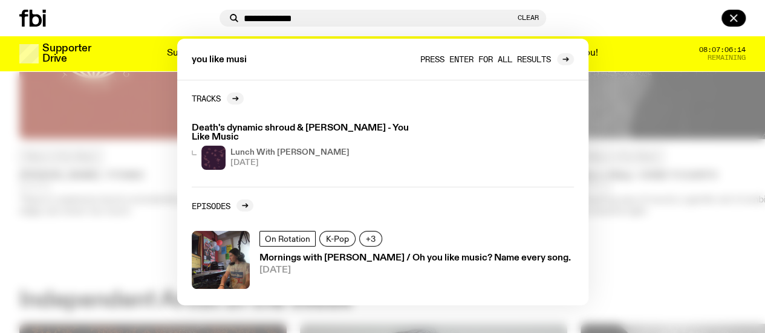 This screenshot has height=333, width=765. Describe the element at coordinates (497, 59) in the screenshot. I see `a: Press enter for all results` at that location.